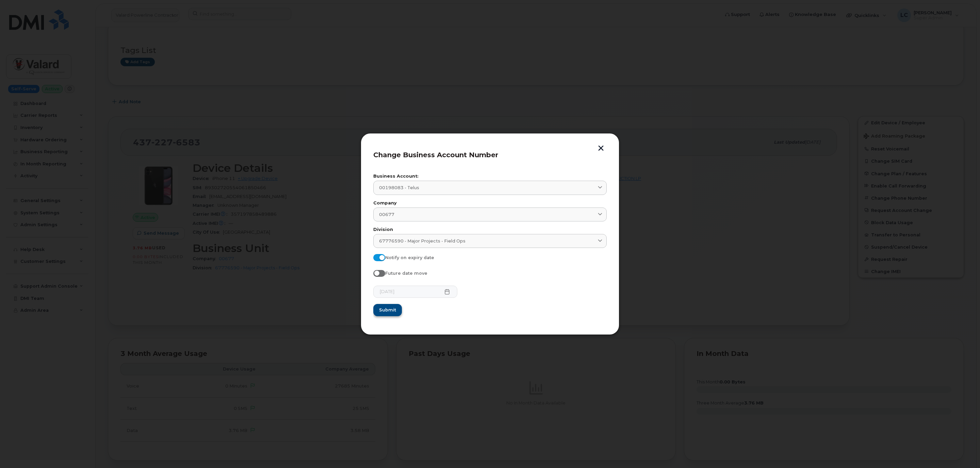 Image resolution: width=980 pixels, height=468 pixels. What do you see at coordinates (490, 203) in the screenshot?
I see `label: Company` at bounding box center [490, 203].